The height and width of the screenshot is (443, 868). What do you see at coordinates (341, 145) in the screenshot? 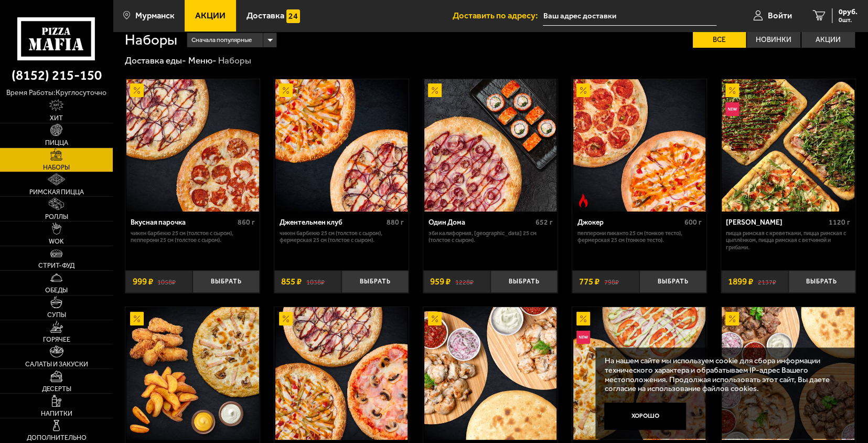
I see `a: АкционныйДжентельмен клуб` at bounding box center [341, 145].